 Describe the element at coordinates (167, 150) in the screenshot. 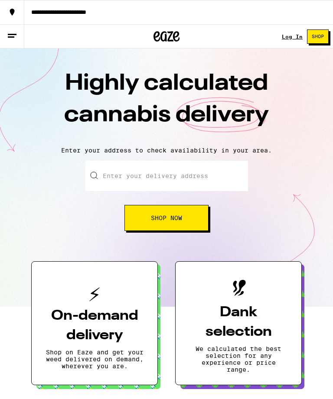

I see `p: Enter your address to check availability in your area.` at that location.